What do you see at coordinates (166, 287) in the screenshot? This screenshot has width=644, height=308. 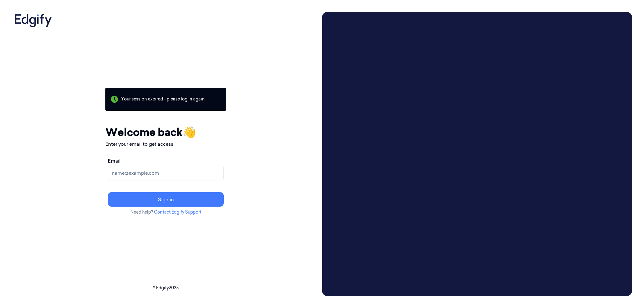 I see `p: © Edgify 2025` at bounding box center [166, 287].